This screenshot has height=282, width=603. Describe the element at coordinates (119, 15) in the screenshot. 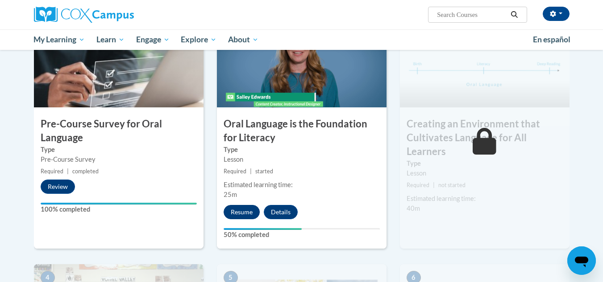

I see `a: Cox Campus` at that location.